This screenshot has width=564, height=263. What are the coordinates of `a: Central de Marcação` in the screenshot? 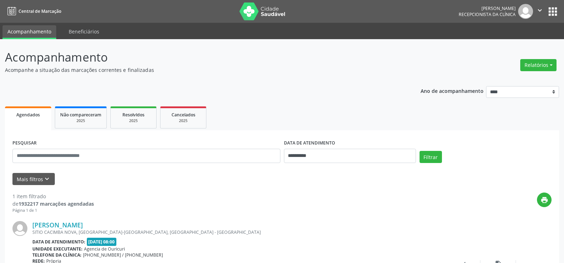 It's located at (33, 11).